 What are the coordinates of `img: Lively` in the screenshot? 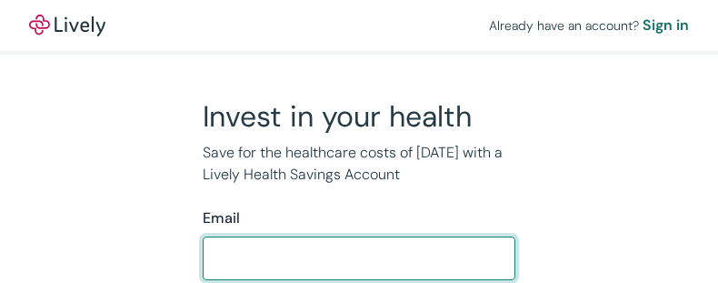 It's located at (67, 25).